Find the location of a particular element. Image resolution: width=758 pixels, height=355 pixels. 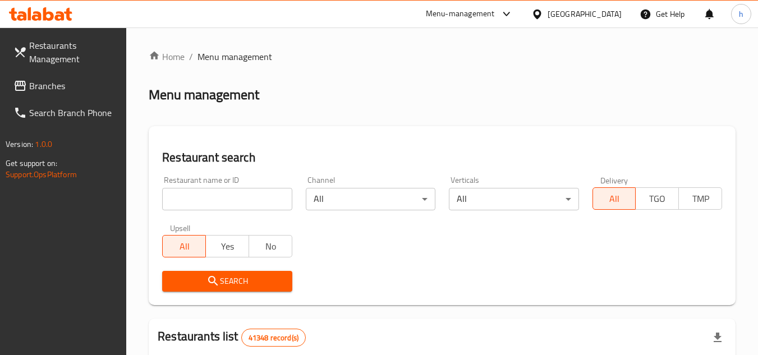

input: Search for restaurant name or ID.. is located at coordinates (227, 199).